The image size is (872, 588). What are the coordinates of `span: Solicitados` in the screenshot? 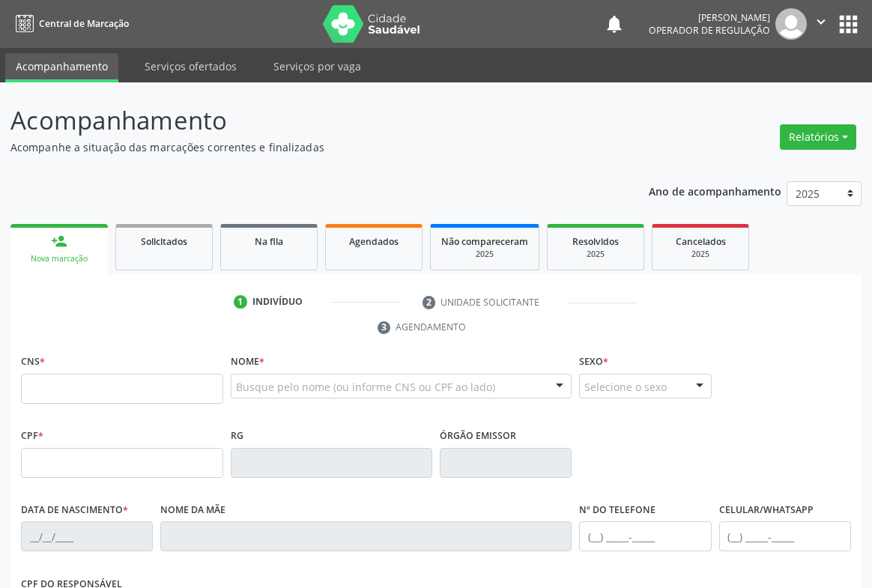 It's located at (164, 241).